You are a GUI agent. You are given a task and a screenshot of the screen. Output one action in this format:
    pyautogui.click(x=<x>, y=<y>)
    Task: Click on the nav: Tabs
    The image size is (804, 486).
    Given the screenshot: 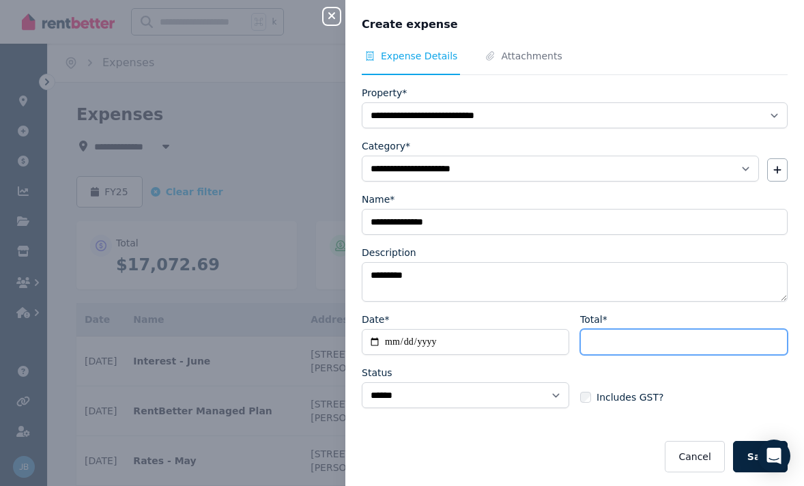 What is the action you would take?
    pyautogui.click(x=574, y=62)
    